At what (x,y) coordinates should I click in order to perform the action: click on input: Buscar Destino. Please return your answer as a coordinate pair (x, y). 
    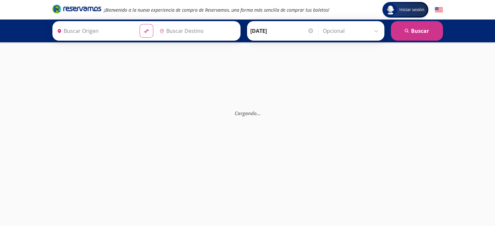
    Looking at the image, I should click on (197, 31).